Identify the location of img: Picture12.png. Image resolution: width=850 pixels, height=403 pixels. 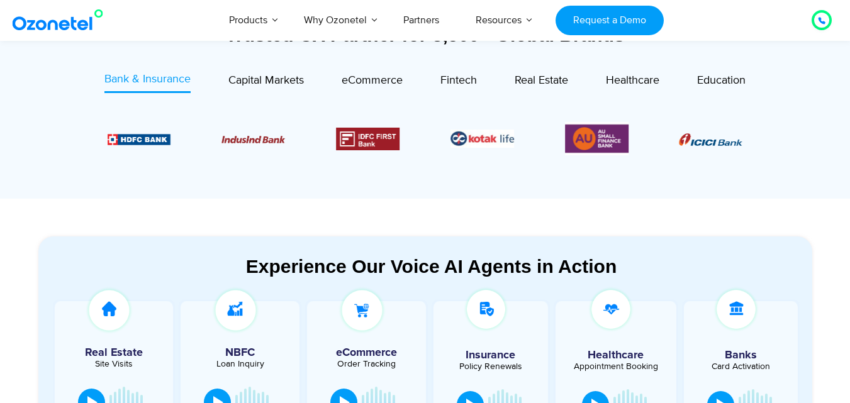
(367, 139).